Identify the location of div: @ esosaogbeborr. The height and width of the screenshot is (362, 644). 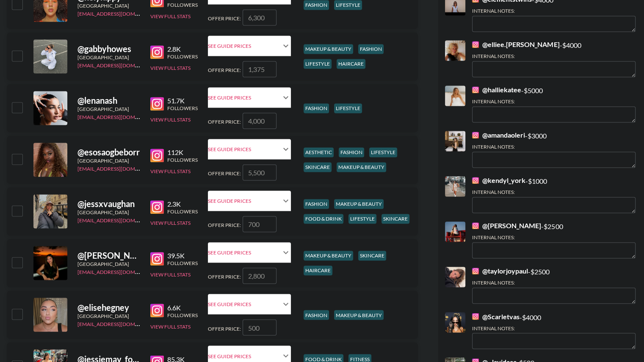
(109, 152).